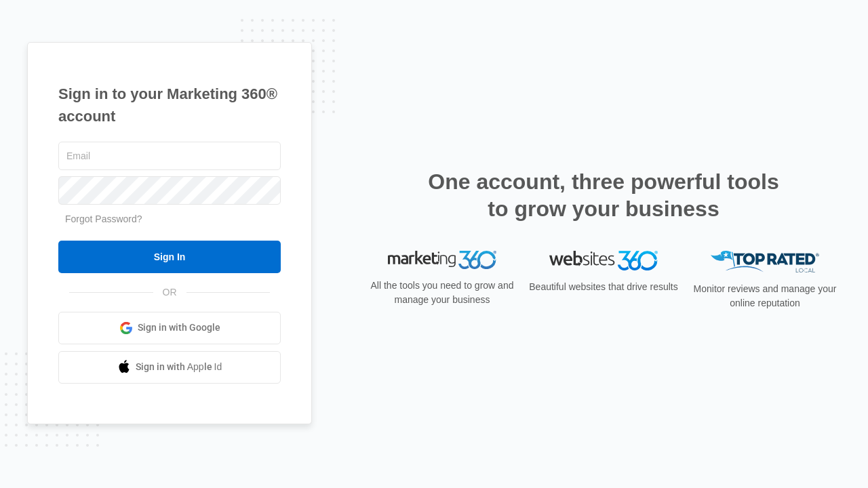 Image resolution: width=868 pixels, height=488 pixels. I want to click on p: Monitor reviews and manage your online reputation, so click(765, 297).